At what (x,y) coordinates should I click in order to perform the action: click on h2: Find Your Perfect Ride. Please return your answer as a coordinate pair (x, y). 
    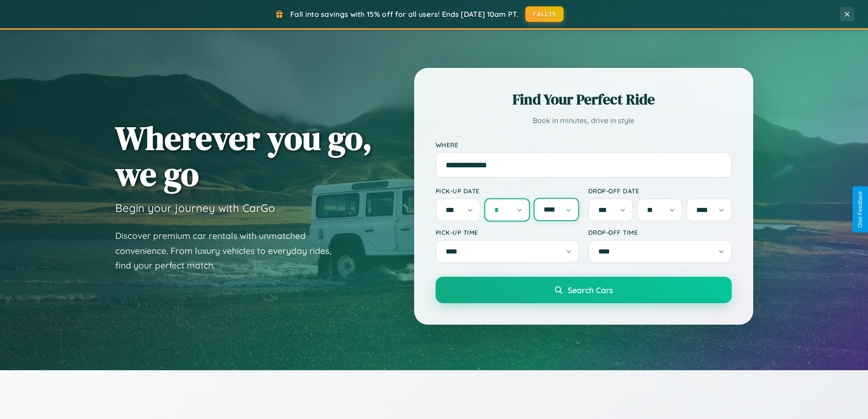
    Looking at the image, I should click on (583, 99).